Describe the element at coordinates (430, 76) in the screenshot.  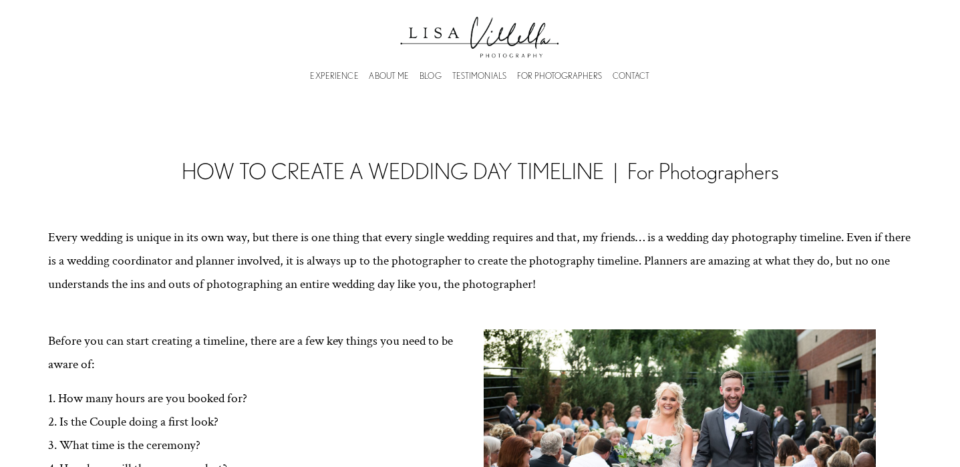
I see `a: BLOG` at that location.